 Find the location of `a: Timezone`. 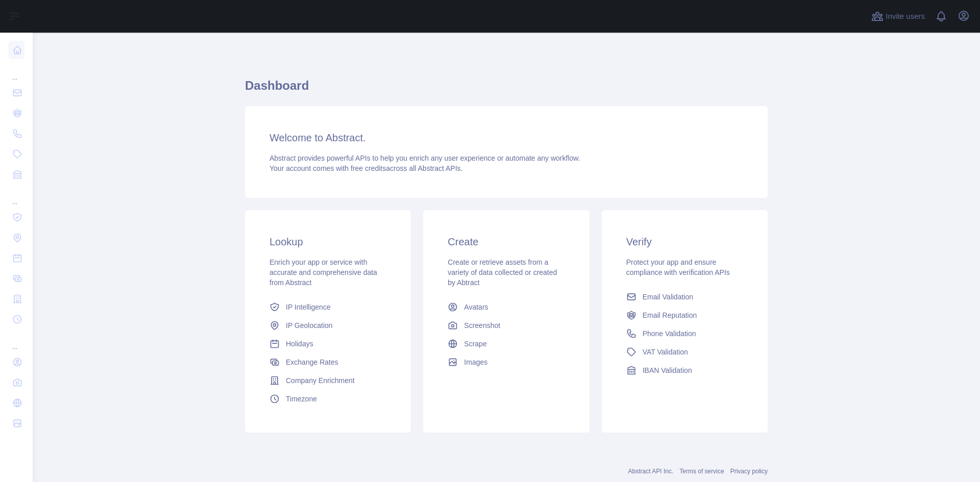

a: Timezone is located at coordinates (328, 399).